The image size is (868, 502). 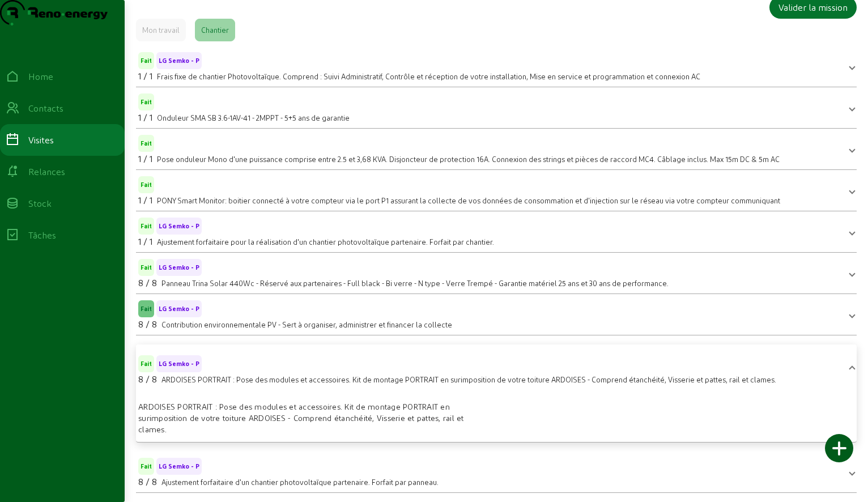 I want to click on div: FaitLG Semko - P8 / 8ARDOISES PORTRAIT : Pose des modules et accessoires. Kit de montage PORTRAIT..., so click(x=496, y=413).